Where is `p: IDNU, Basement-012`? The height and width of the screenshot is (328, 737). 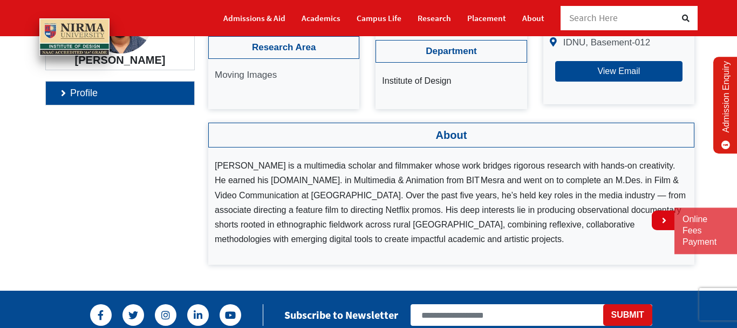
p: IDNU, Basement-012 is located at coordinates (626, 43).